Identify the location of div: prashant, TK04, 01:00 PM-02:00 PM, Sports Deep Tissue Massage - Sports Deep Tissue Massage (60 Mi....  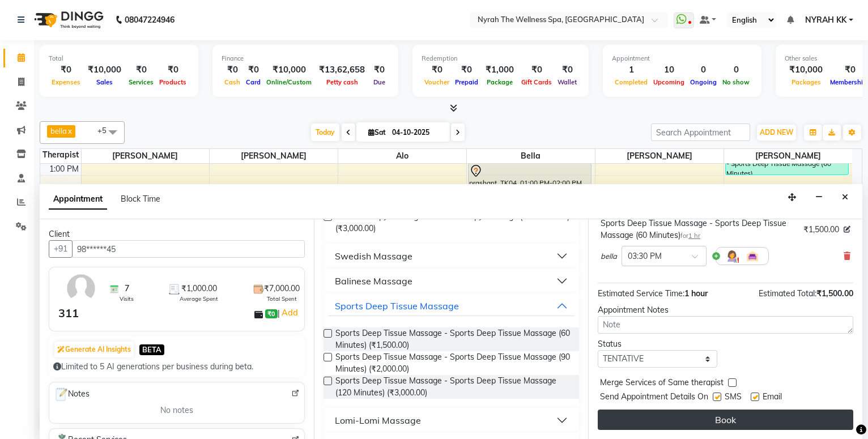
(530, 187).